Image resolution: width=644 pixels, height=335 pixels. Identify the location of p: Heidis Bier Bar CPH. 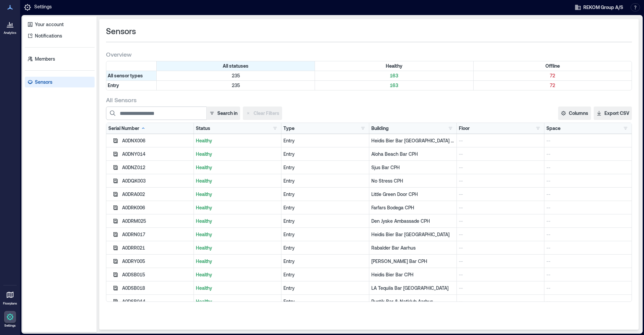
(413, 275).